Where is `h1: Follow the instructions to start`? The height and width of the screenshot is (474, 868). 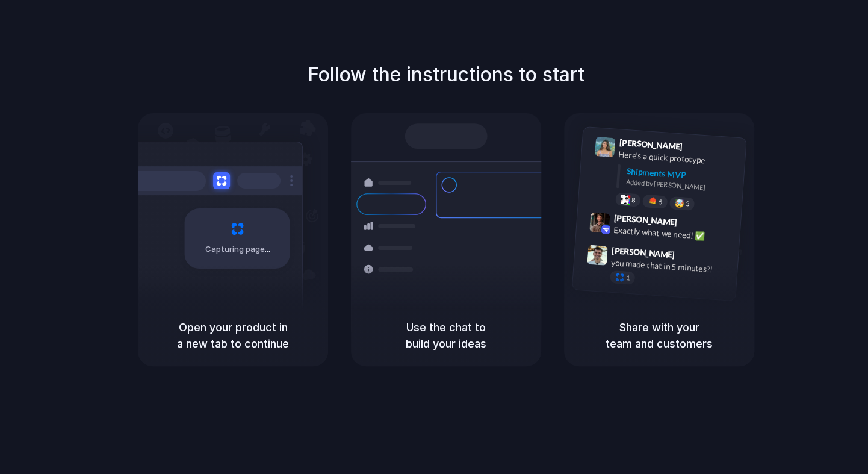 h1: Follow the instructions to start is located at coordinates (446, 75).